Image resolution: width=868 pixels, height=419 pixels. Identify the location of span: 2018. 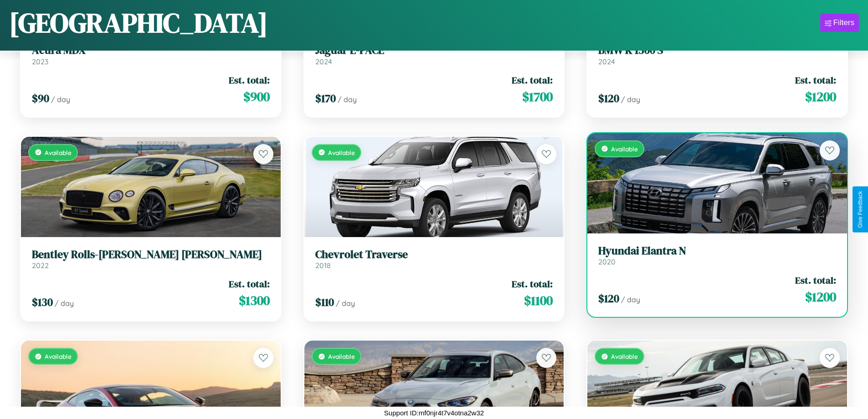
(323, 265).